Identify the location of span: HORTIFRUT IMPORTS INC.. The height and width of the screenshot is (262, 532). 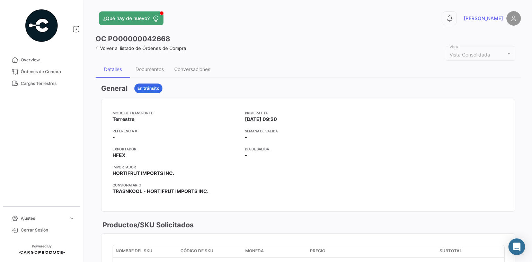
(144, 173).